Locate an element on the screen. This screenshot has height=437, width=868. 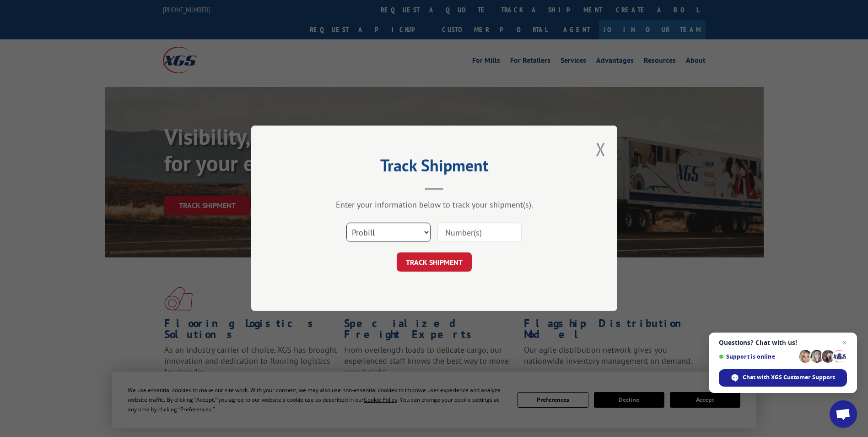
input: Number(s) is located at coordinates (479, 233).